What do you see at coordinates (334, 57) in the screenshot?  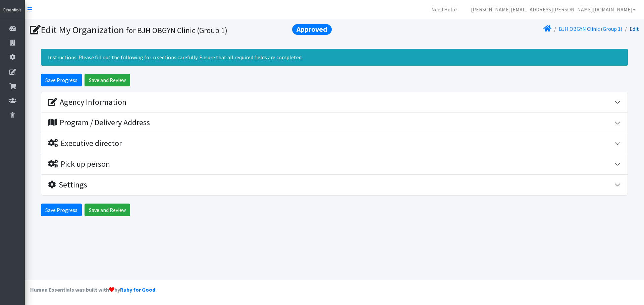 I see `div: Instructions: Please fill out the following form sections carefully. Ensure that all required fie...` at bounding box center [334, 57].